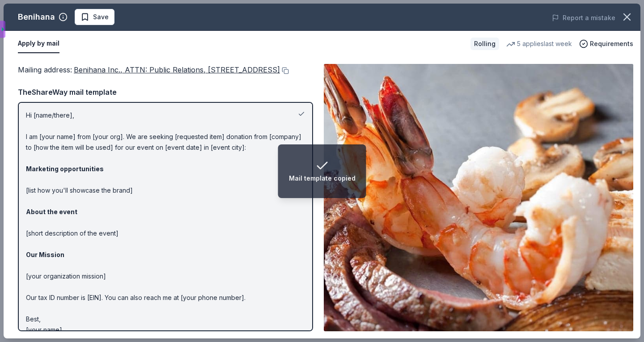 The width and height of the screenshot is (644, 342). I want to click on p: Hi [name/there], I am [your name] from [your org]. We are seeking [requested item] donation from ..., so click(165, 222).